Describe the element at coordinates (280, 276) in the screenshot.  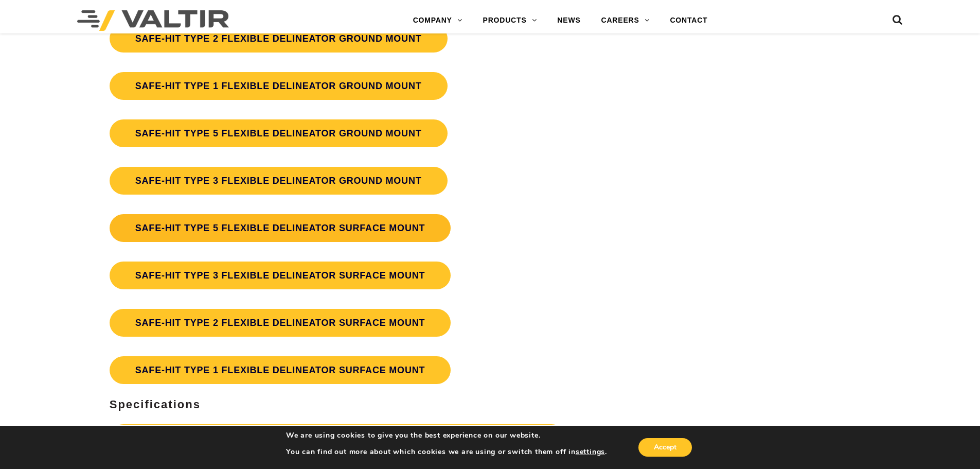
I see `a: SAFE-HIT TYPE 3 FLEXIBLE DELINEATOR SURFACE MOUNT` at that location.